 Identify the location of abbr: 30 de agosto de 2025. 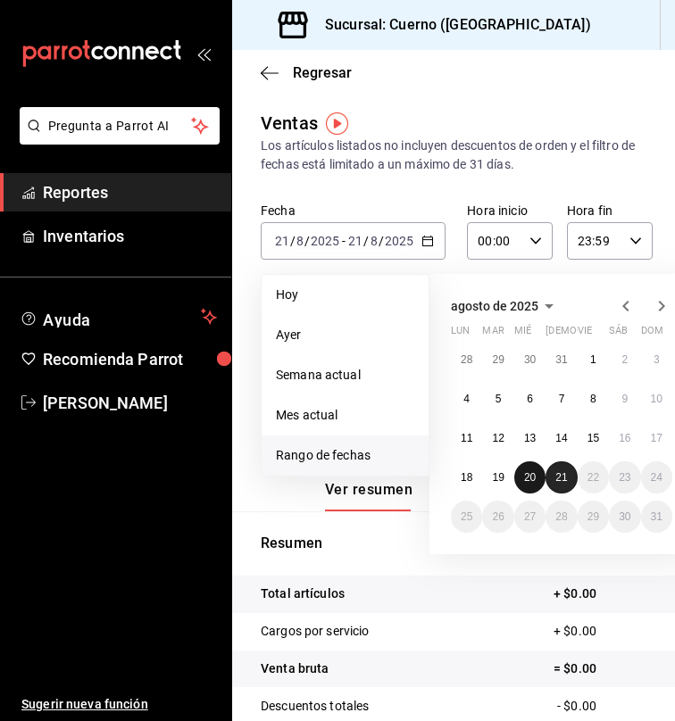
(624, 517).